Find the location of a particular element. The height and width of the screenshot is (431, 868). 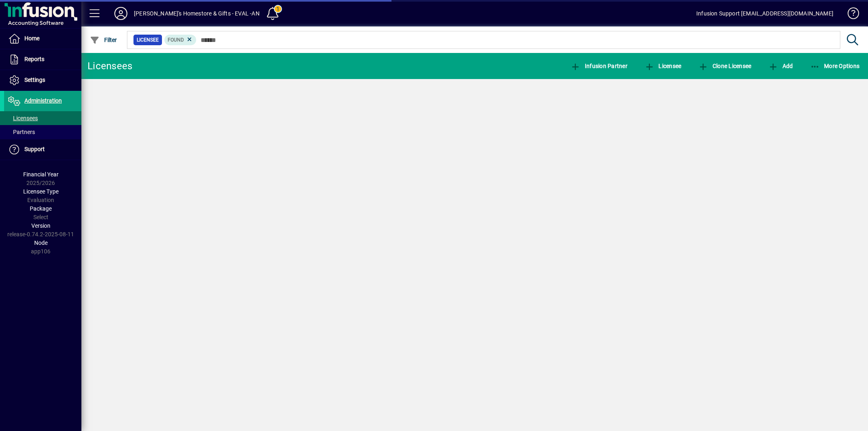

a: Home is located at coordinates (42, 39).